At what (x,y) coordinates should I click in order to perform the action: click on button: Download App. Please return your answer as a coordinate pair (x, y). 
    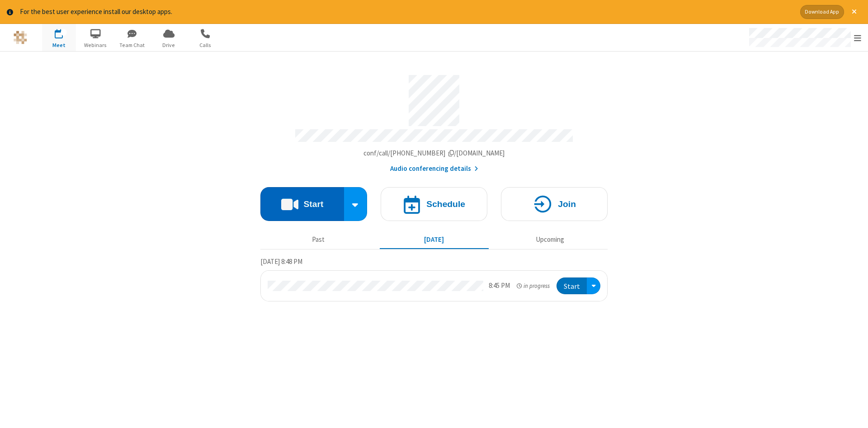
    Looking at the image, I should click on (821, 11).